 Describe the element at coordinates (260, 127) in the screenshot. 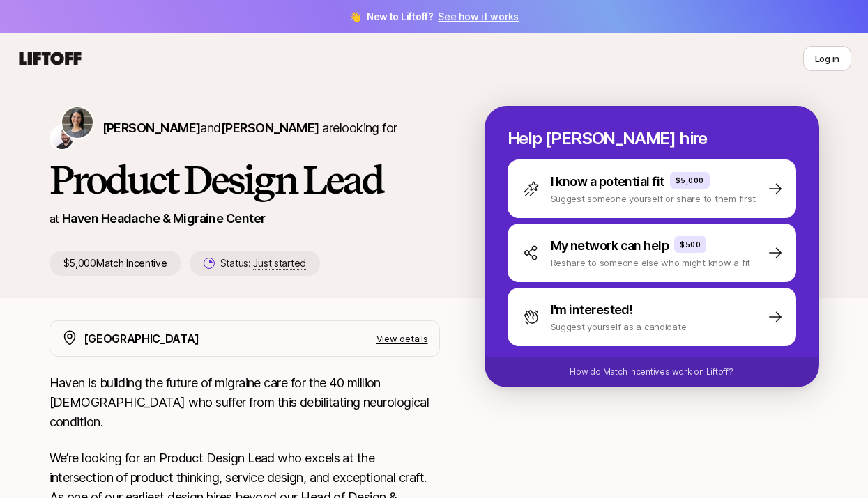

I see `span: and` at that location.